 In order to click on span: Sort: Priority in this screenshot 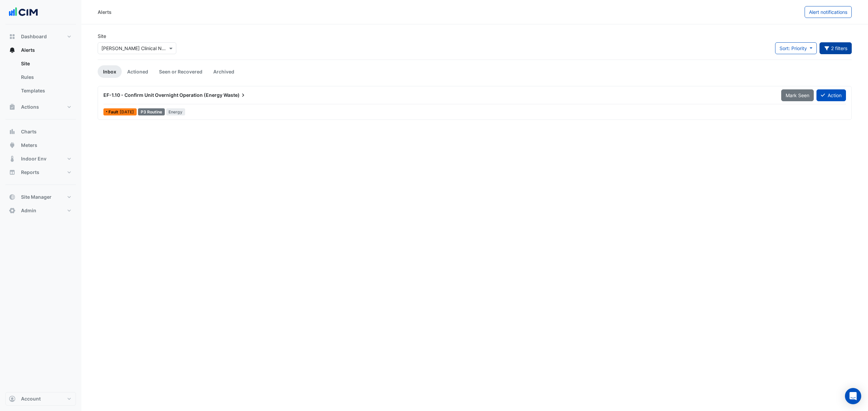, I will do `click(793, 48)`.